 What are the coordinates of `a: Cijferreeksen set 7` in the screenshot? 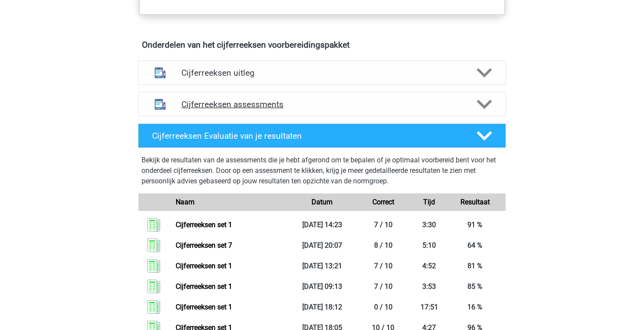 It's located at (204, 245).